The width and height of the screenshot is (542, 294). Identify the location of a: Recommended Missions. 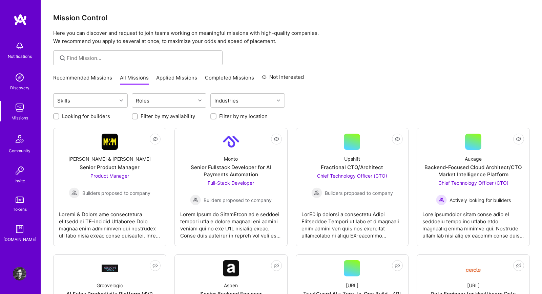
(83, 80).